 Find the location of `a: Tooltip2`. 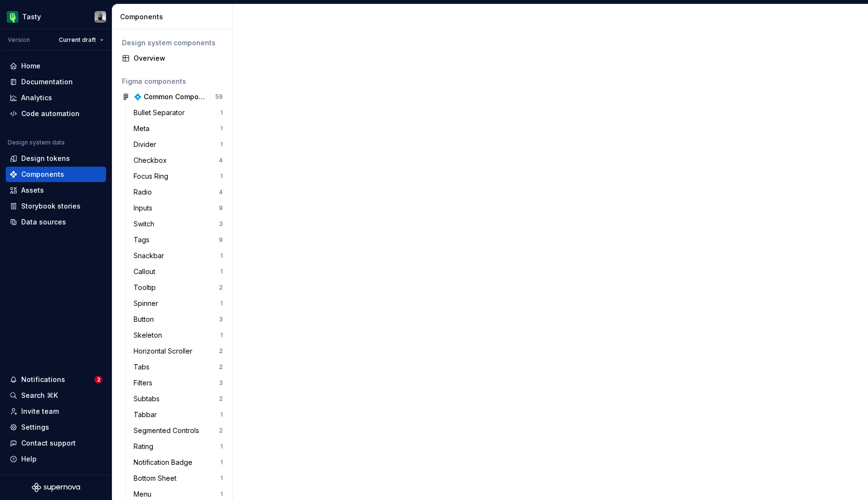

a: Tooltip2 is located at coordinates (178, 288).